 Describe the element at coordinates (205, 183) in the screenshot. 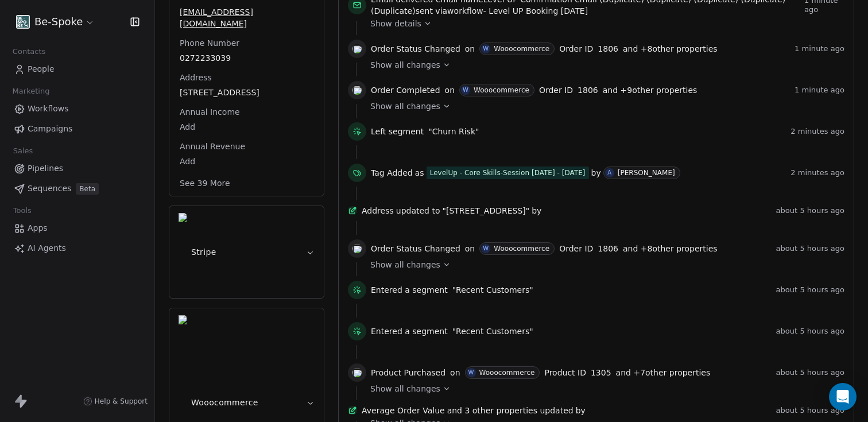

I see `button: See 39 More` at that location.